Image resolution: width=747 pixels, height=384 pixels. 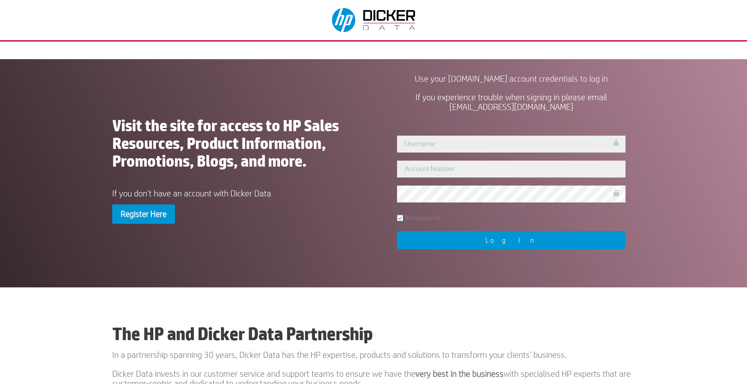 What do you see at coordinates (459, 373) in the screenshot?
I see `b: very best in the business` at bounding box center [459, 373].